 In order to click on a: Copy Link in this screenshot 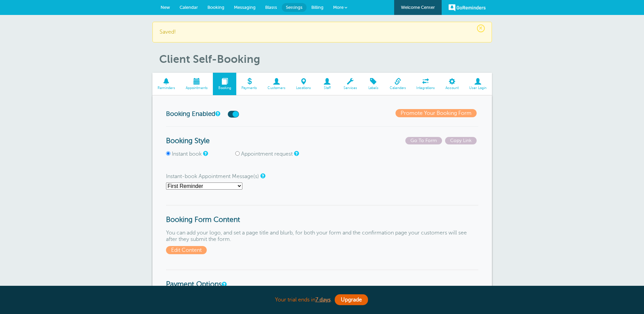, I will do `click(462, 141)`.